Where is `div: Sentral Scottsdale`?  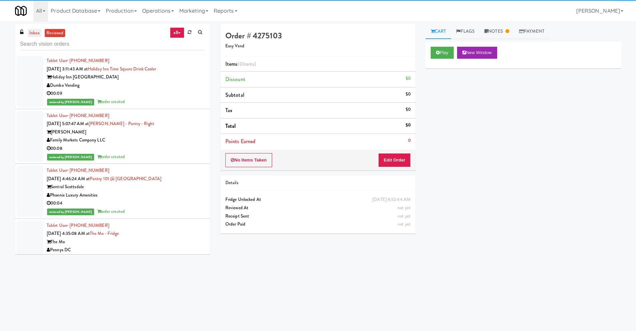
div: Sentral Scottsdale is located at coordinates (126, 187).